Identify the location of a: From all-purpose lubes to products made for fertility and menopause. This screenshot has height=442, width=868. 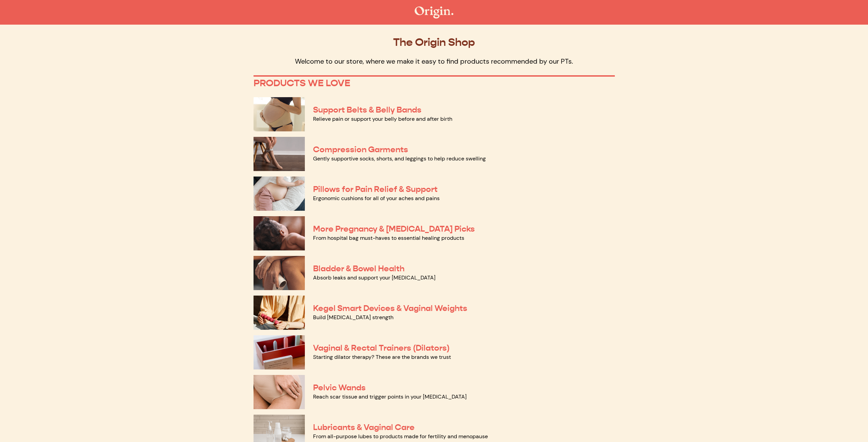
(400, 435).